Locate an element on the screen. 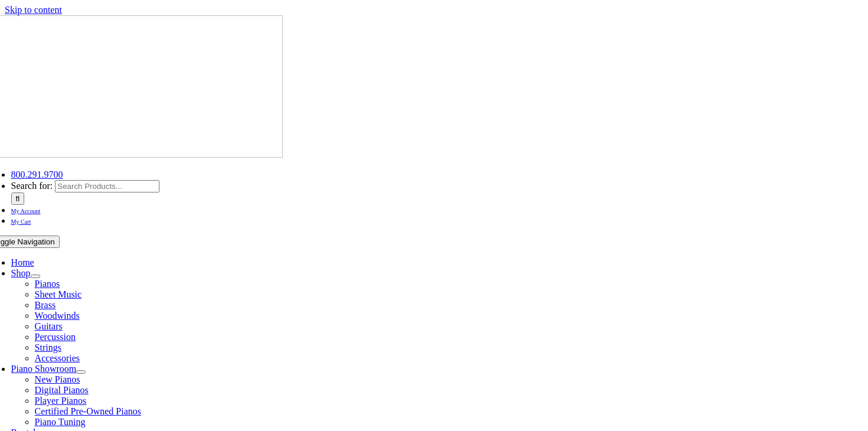 The height and width of the screenshot is (431, 868). span: Sheet Music is located at coordinates (58, 294).